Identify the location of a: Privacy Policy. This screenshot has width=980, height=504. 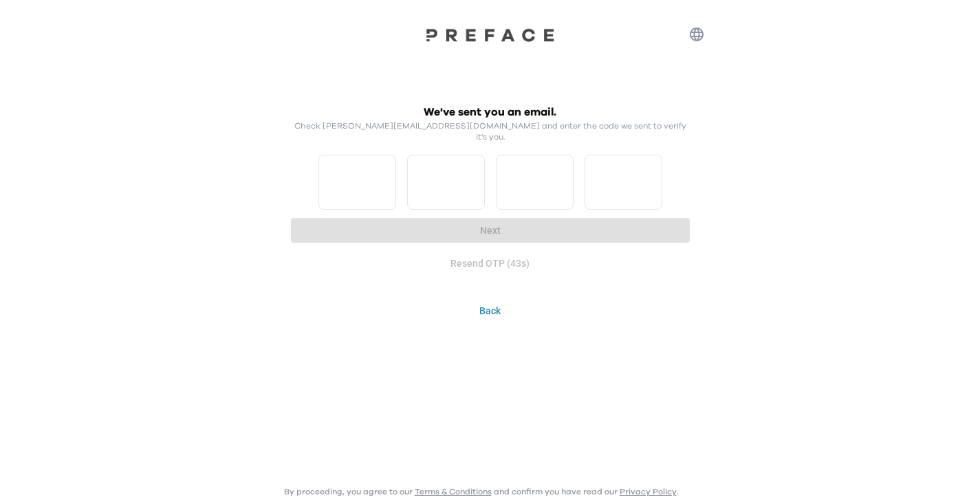
(648, 491).